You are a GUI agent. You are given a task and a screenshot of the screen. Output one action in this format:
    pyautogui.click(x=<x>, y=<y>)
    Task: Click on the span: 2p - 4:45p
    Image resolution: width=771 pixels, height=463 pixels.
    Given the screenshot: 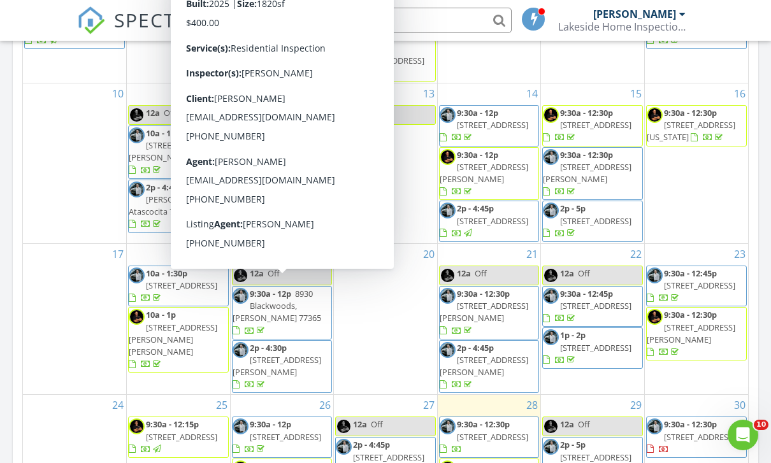 What is the action you would take?
    pyautogui.click(x=372, y=445)
    